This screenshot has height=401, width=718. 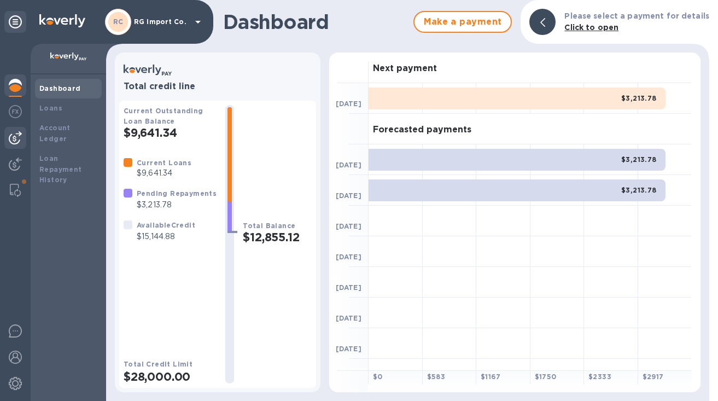 I want to click on span: Make a payment, so click(x=462, y=22).